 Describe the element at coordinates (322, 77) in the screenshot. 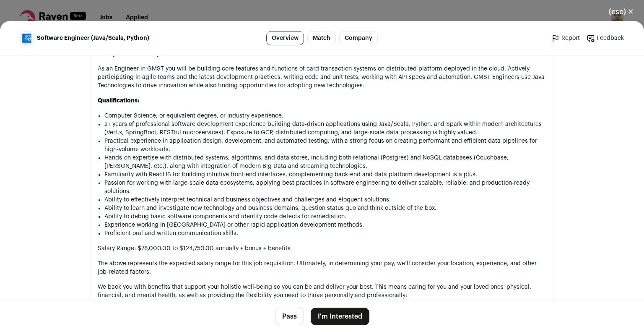

I see `p: As an Engineer in GMST you will be building core features and functions of card transaction syste...` at that location.